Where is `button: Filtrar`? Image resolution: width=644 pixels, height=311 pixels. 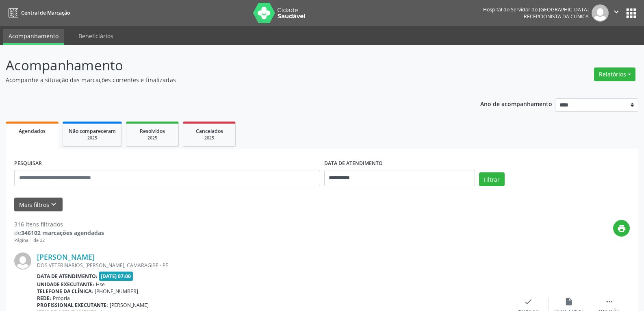
button: Filtrar is located at coordinates (492, 179).